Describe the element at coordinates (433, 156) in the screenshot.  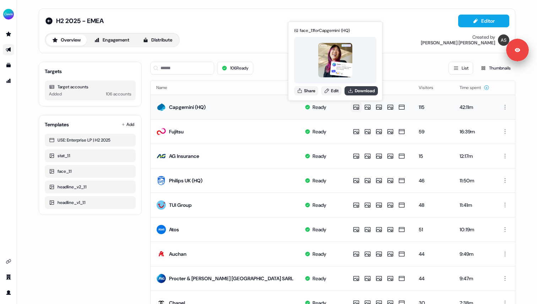
I see `div: 15` at that location.